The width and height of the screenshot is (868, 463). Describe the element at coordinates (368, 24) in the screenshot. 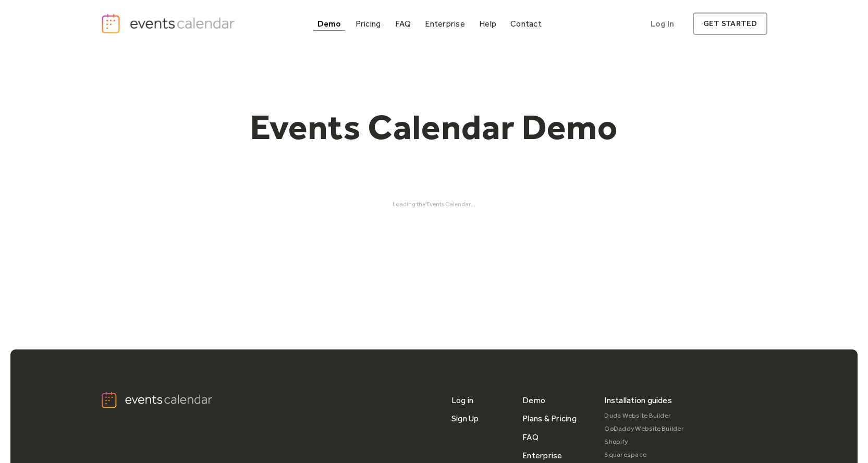

I see `div: Pricing` at that location.